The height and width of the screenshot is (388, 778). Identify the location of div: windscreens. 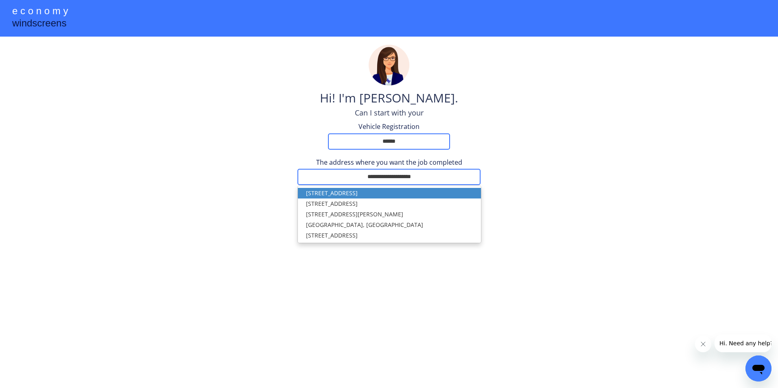
(39, 24).